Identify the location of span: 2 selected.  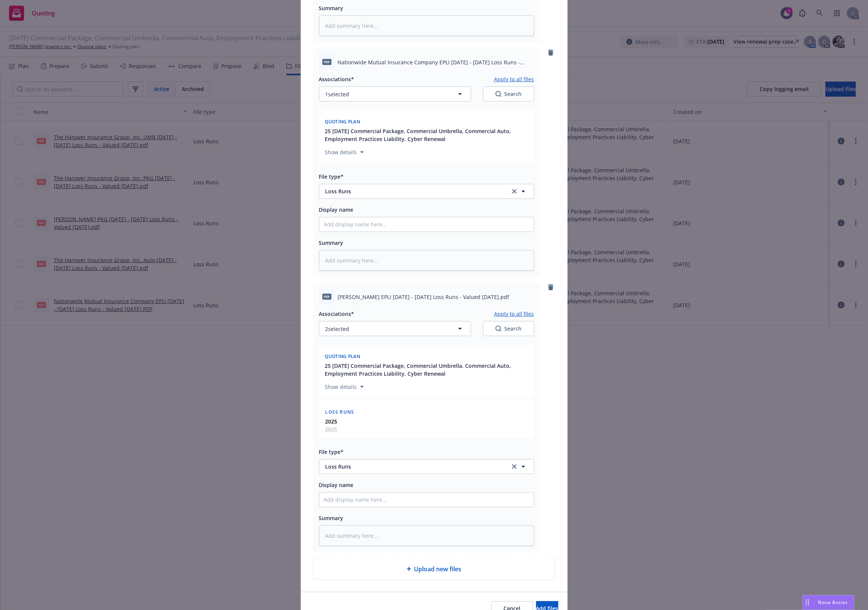
(337, 328).